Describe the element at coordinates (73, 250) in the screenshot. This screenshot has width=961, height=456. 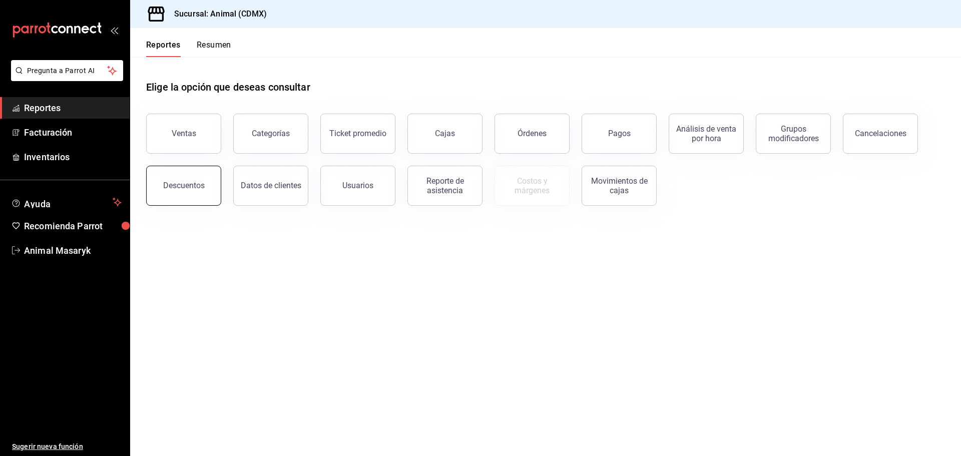
I see `span: Animal Masaryk` at that location.